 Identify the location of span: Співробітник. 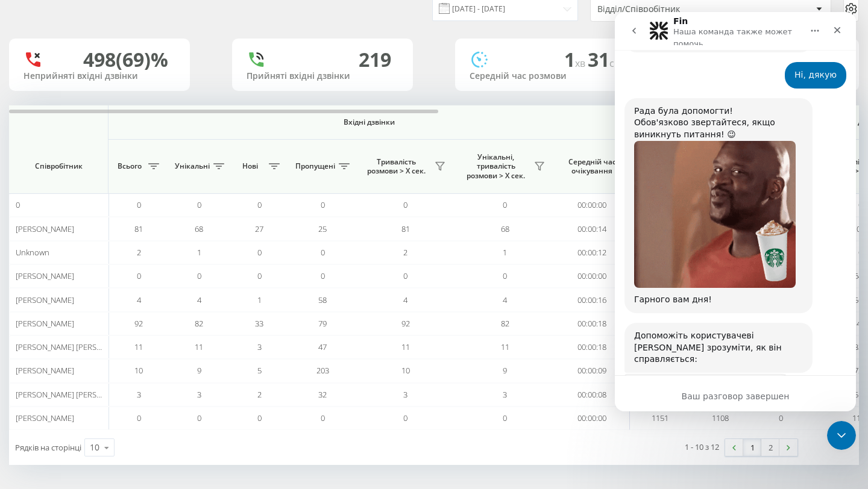
(58, 166).